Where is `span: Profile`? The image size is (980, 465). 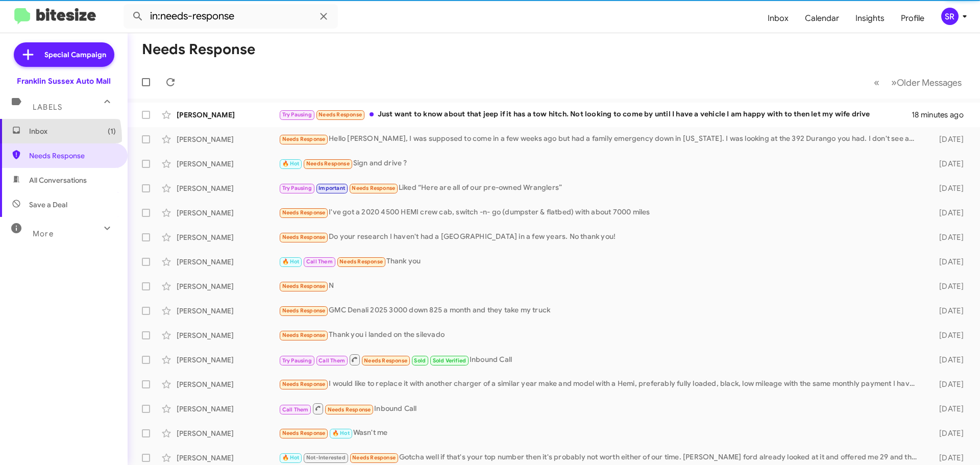 span: Profile is located at coordinates (913, 18).